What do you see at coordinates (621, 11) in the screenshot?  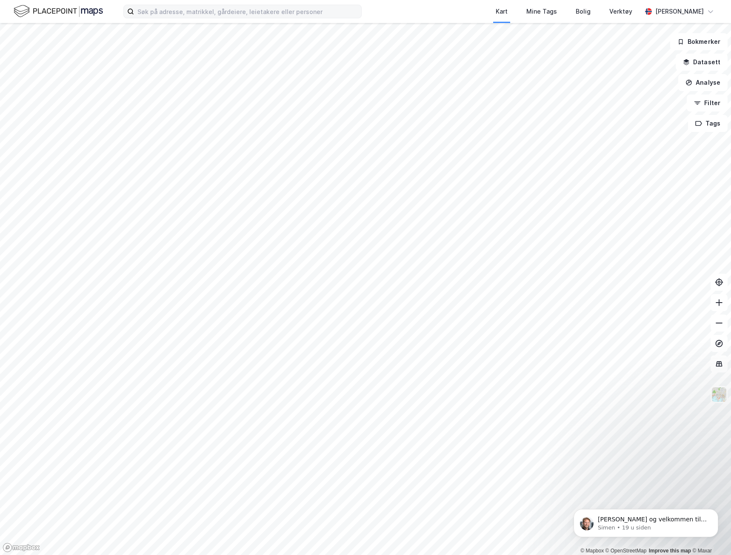 I see `div: Verktøy` at bounding box center [621, 11].